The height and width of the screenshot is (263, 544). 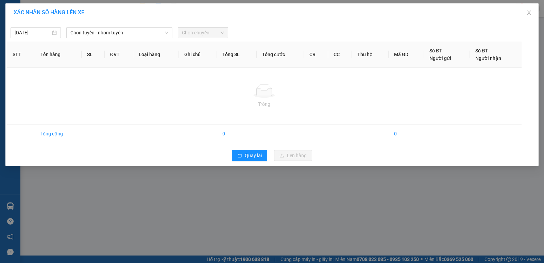 I want to click on span: Quay lại, so click(x=253, y=155).